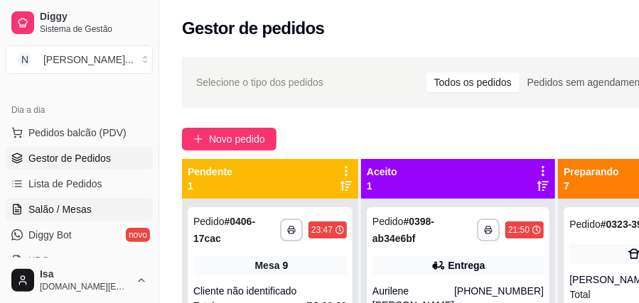 The height and width of the screenshot is (303, 639). Describe the element at coordinates (382, 172) in the screenshot. I see `p: Aceito` at that location.